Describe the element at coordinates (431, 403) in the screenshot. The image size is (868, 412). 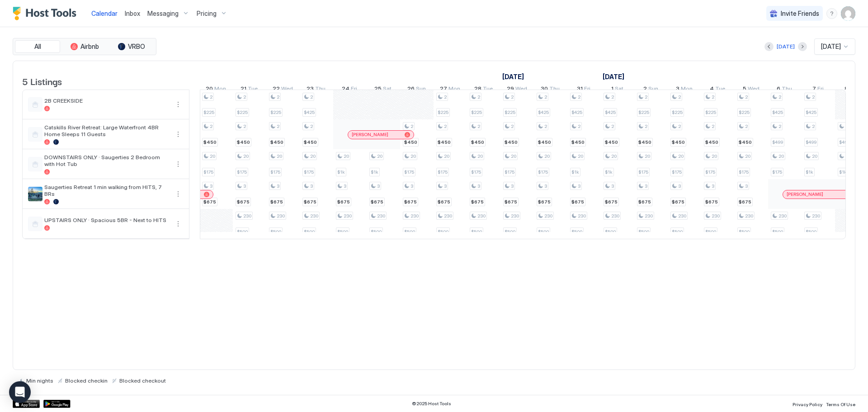
I see `span: © 2025 Host Tools` at that location.